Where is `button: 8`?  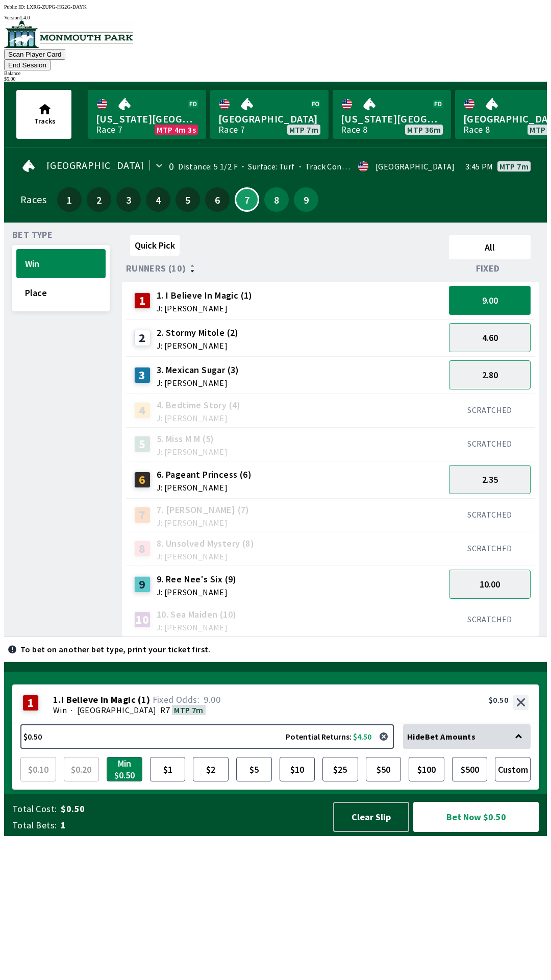
button: 8 is located at coordinates (277, 200).